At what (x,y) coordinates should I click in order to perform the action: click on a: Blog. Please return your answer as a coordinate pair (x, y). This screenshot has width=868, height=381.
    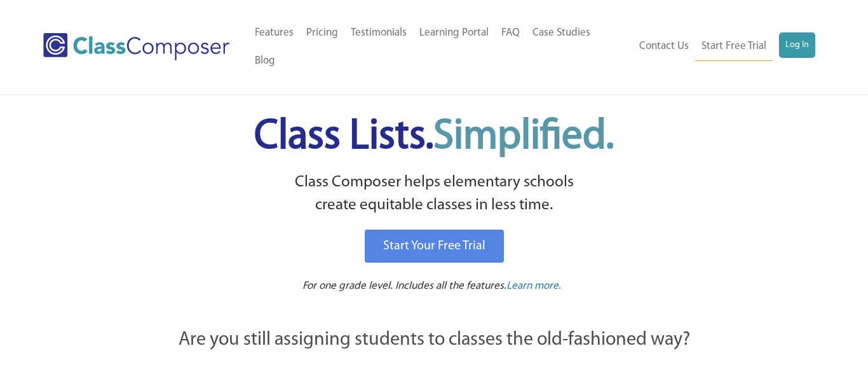
    Looking at the image, I should click on (265, 61).